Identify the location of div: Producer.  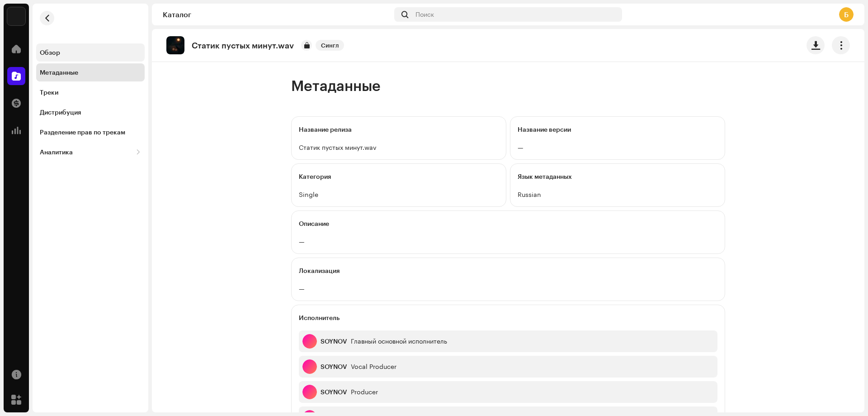
(364, 392).